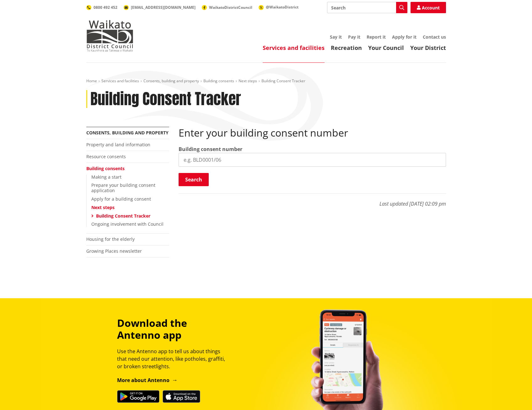  What do you see at coordinates (435, 37) in the screenshot?
I see `a: Contact us` at bounding box center [435, 37].